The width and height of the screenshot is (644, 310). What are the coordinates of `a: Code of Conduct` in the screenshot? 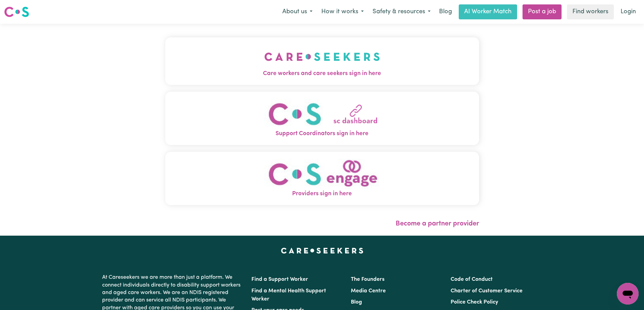 It's located at (472, 279).